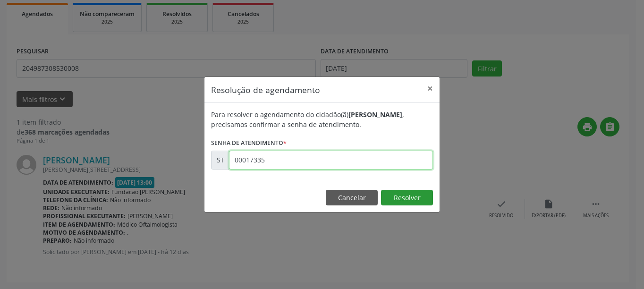  What do you see at coordinates (265, 90) in the screenshot?
I see `h5: Resolução de agendamento` at bounding box center [265, 90].